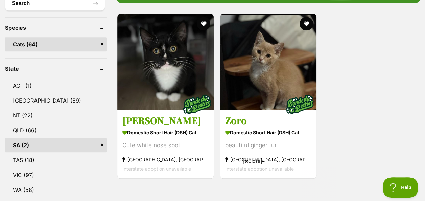 This screenshot has height=201, width=425. Describe the element at coordinates (56, 130) in the screenshot. I see `a: QLD (66)` at that location.